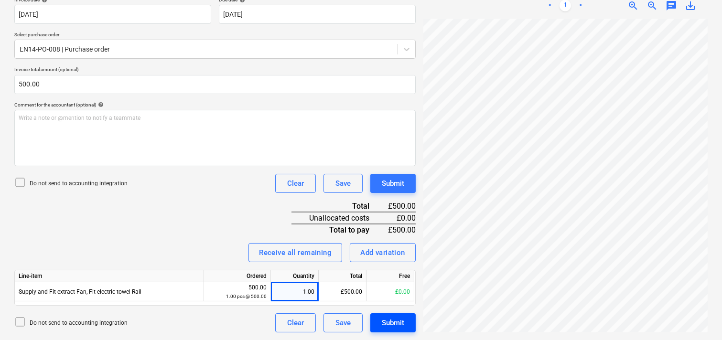 This screenshot has width=722, height=340. I want to click on input: Invoice total amount (optional), so click(215, 85).